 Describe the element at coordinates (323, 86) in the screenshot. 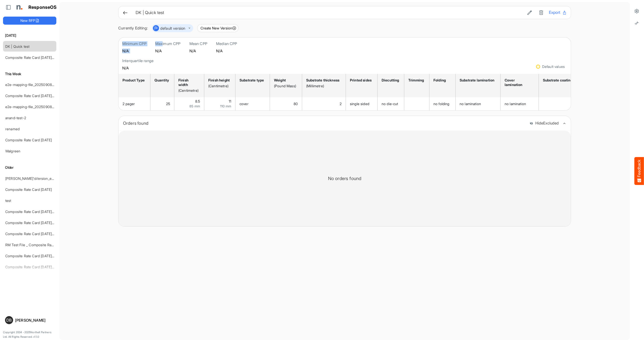

I see `div: (Millimetre)` at that location.